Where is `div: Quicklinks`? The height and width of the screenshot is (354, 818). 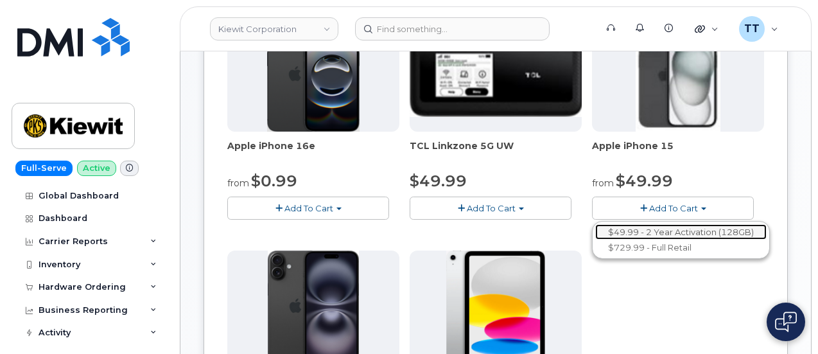
div: Quicklinks is located at coordinates (707, 29).